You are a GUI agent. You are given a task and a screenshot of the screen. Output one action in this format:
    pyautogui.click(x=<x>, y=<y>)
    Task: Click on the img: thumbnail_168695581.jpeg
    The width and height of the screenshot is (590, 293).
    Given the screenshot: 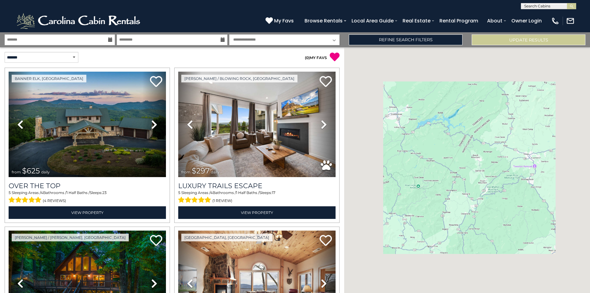 What is the action you would take?
    pyautogui.click(x=257, y=124)
    